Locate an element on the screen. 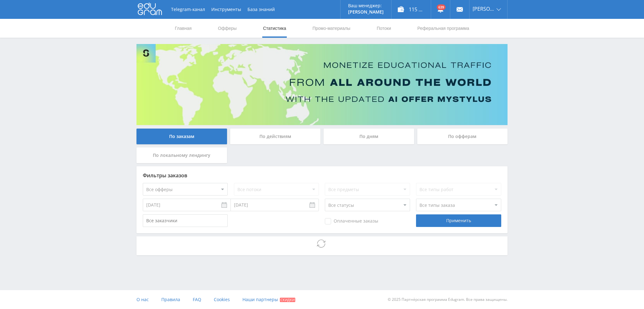 This screenshot has width=644, height=309. div: Применить is located at coordinates (458, 221).